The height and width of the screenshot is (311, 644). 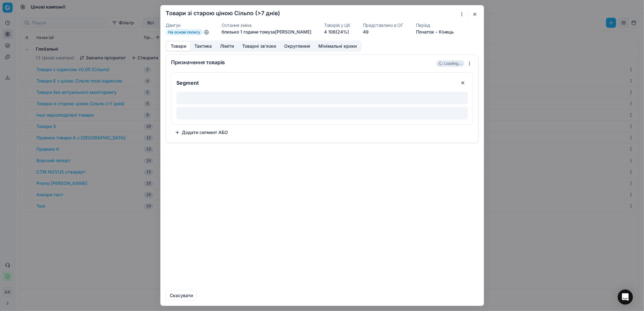 I want to click on dt: Остання зміна, so click(x=267, y=26).